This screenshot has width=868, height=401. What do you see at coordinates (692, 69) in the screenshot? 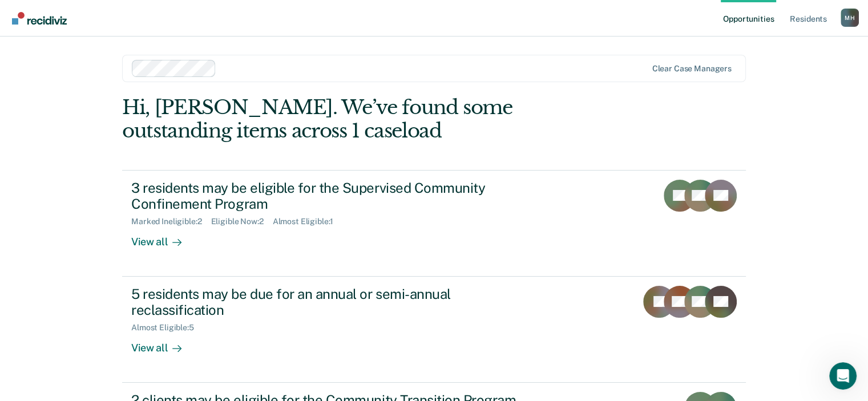
I see `div: Clear case managers` at bounding box center [692, 69].